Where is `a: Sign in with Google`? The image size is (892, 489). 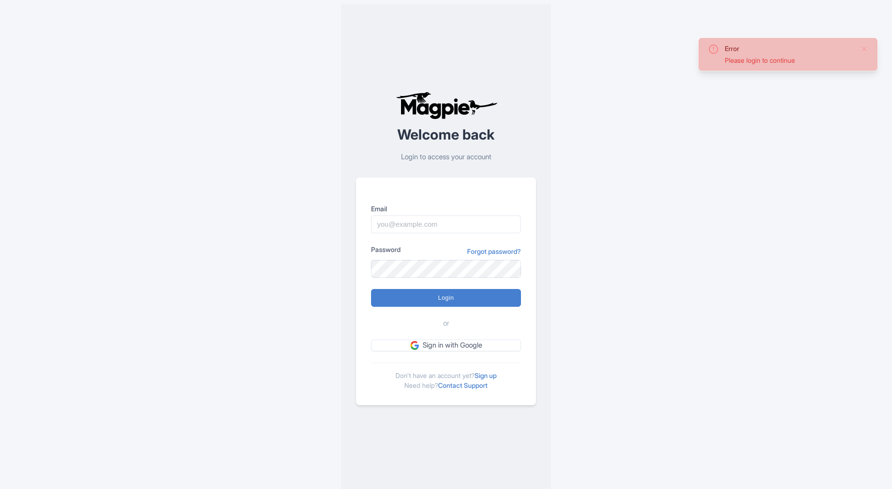 a: Sign in with Google is located at coordinates (446, 345).